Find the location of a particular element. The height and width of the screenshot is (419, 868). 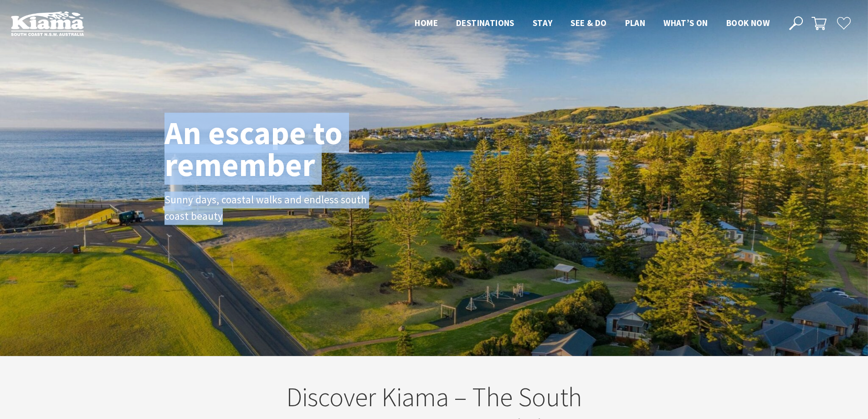

img: Kiama Logo is located at coordinates (47, 23).